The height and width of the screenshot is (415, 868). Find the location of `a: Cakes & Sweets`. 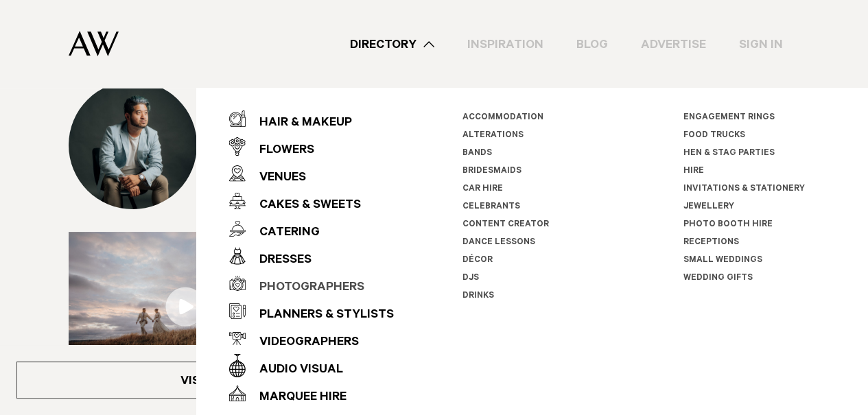

a: Cakes & Sweets is located at coordinates (312, 201).